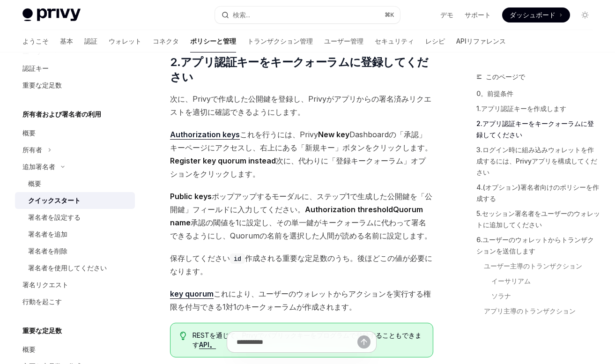 This screenshot has width=615, height=364. Describe the element at coordinates (349, 209) in the screenshot. I see `strong: Authorization threshold` at that location.